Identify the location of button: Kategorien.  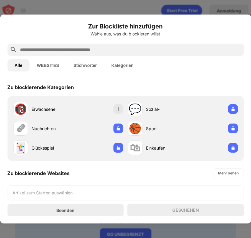
(122, 65).